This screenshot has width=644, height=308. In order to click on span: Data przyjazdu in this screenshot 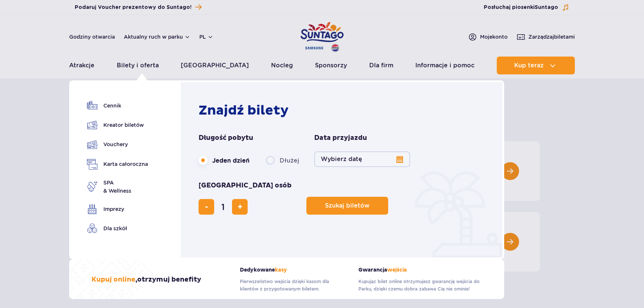, I will do `click(340, 138)`.